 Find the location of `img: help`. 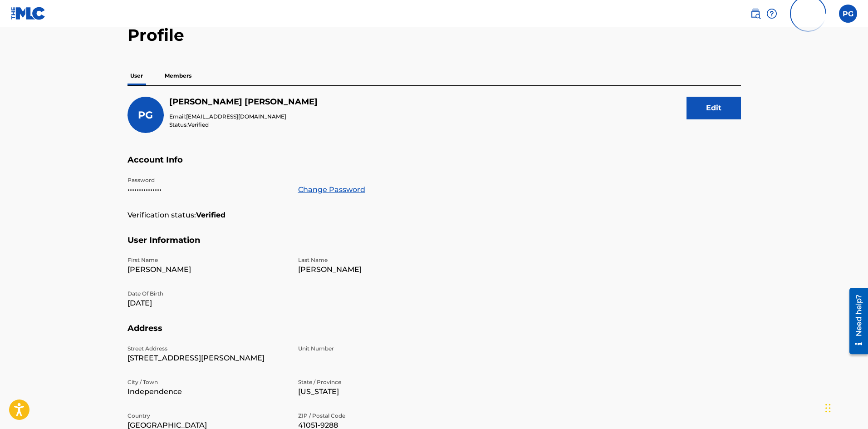

img: help is located at coordinates (772, 13).